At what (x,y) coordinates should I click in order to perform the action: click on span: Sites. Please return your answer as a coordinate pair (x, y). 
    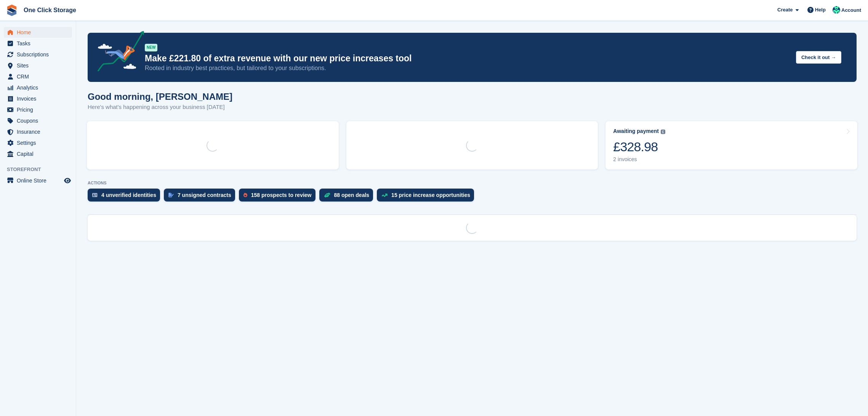
    Looking at the image, I should click on (40, 66).